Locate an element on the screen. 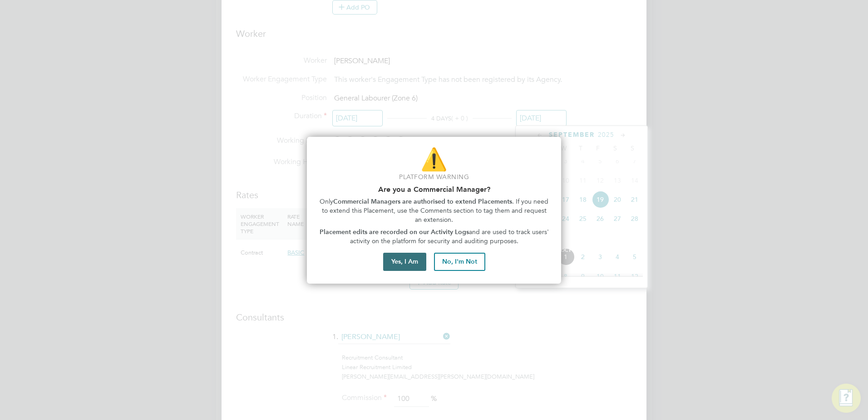 The width and height of the screenshot is (868, 420). h2: Are you a Commercial Manager? is located at coordinates (434, 189).